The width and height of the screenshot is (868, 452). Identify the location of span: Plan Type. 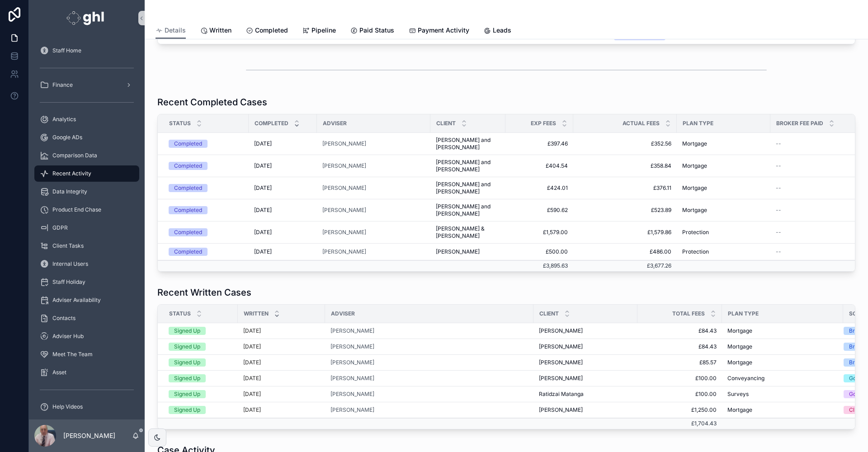
(744, 314).